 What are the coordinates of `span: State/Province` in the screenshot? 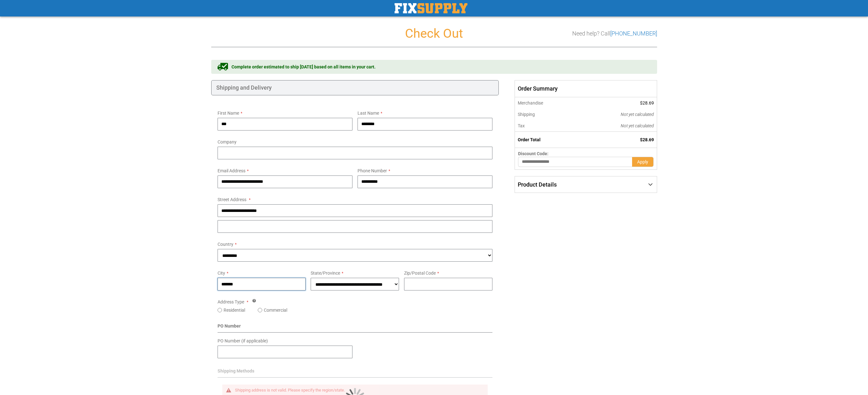 It's located at (325, 273).